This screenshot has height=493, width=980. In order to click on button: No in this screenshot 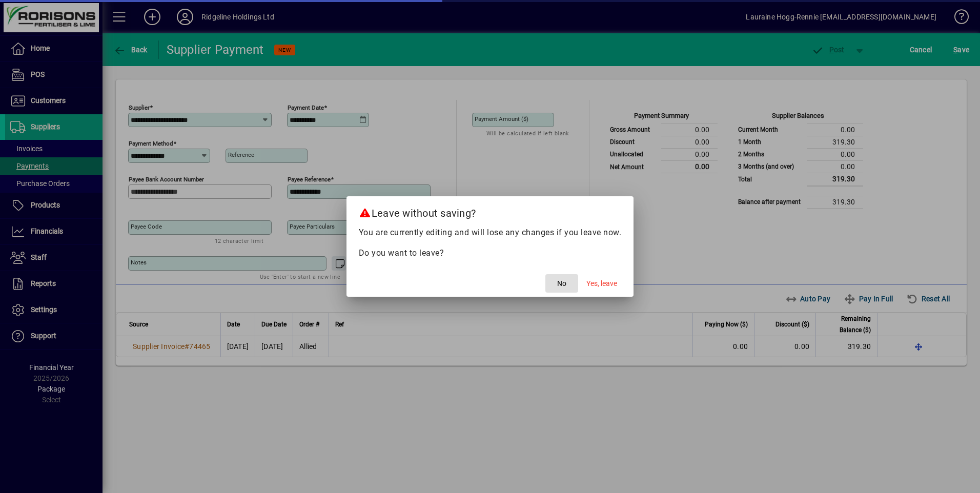, I will do `click(561, 284)`.